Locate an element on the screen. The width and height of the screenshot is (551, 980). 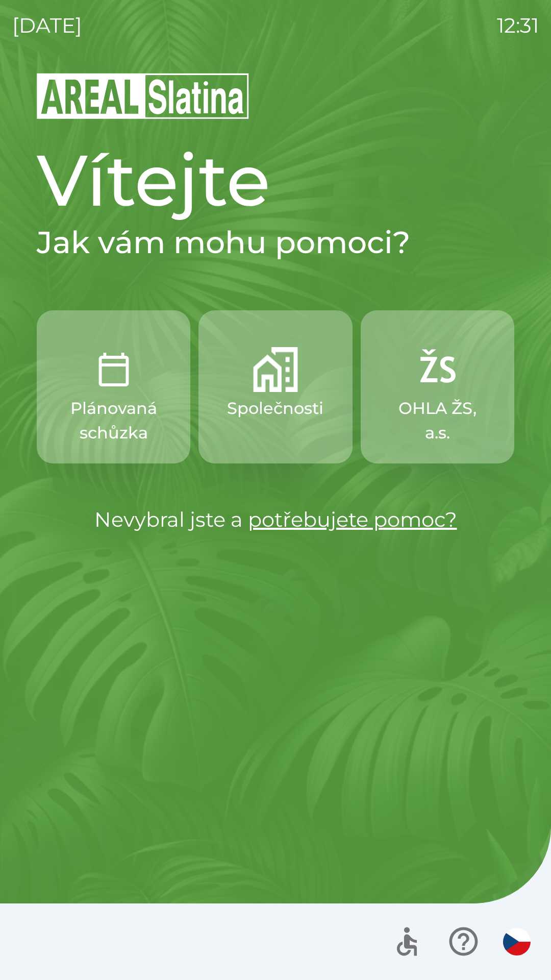
img: Logo is located at coordinates (276, 96).